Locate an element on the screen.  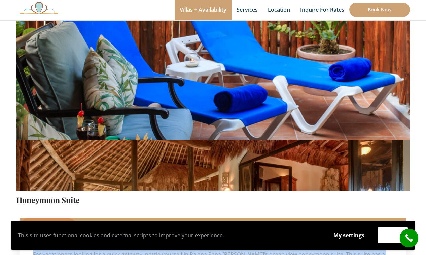
p: This site uses functional cookies and external scripts to improve your experience. is located at coordinates (169, 235).